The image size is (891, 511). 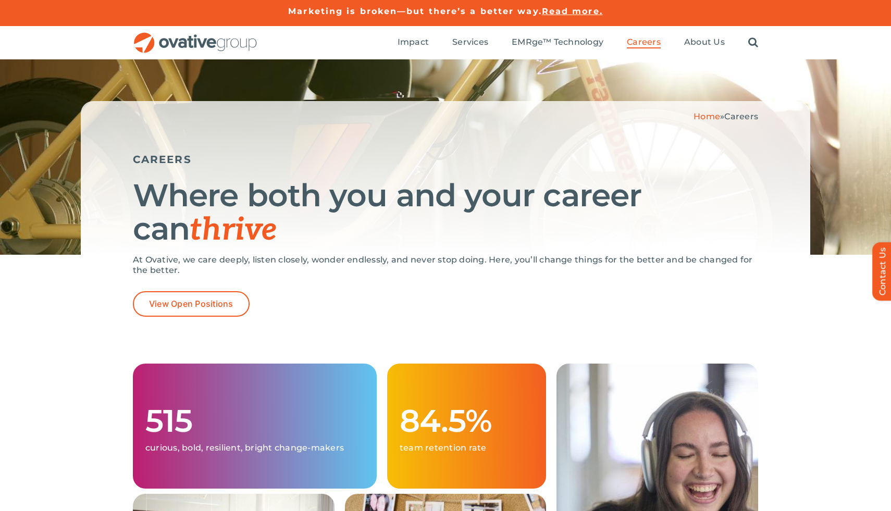 What do you see at coordinates (195, 36) in the screenshot?
I see `a: OG_Full_horizontal_RGB` at bounding box center [195, 36].